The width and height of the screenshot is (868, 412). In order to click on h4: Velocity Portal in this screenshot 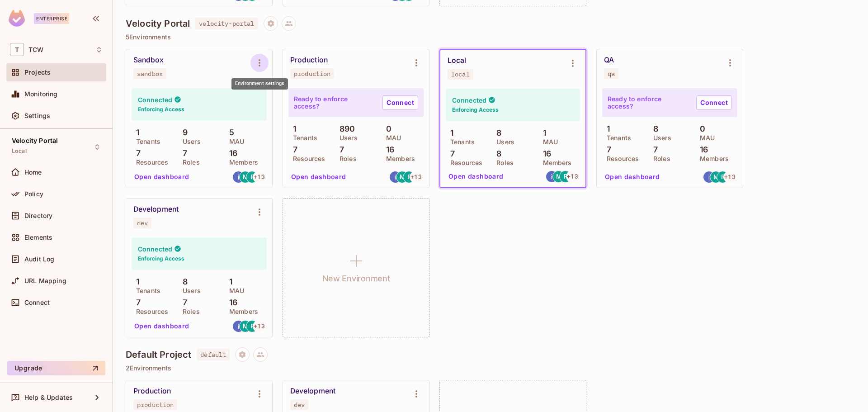, I will do `click(158, 23)`.